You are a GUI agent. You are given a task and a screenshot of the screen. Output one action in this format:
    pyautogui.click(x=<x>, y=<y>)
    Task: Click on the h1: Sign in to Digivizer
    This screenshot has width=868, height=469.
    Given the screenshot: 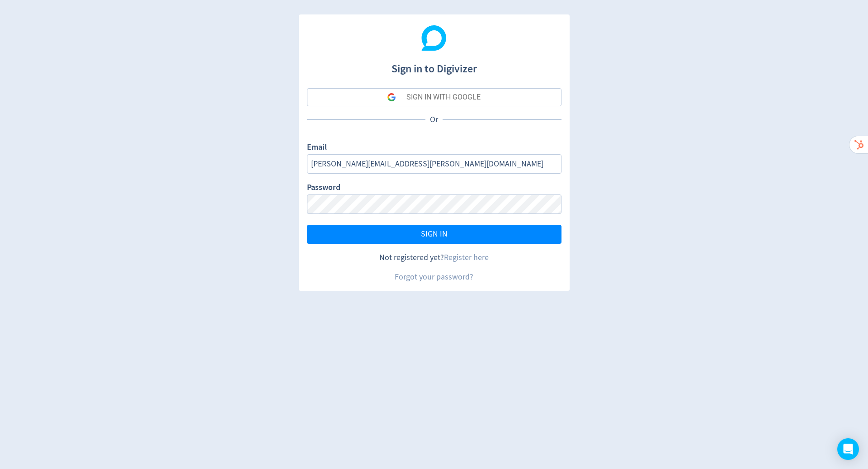 What is the action you would take?
    pyautogui.click(x=434, y=65)
    